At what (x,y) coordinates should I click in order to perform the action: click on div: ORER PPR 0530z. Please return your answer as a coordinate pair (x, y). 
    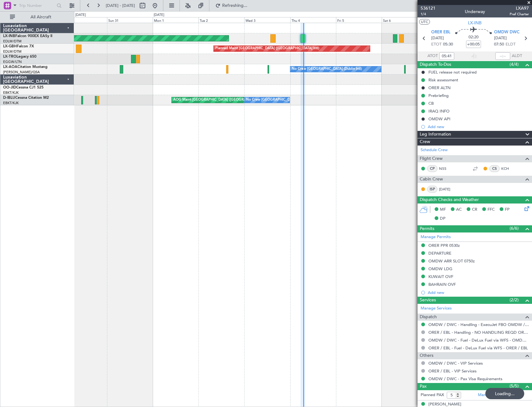
    Looking at the image, I should click on (444, 245).